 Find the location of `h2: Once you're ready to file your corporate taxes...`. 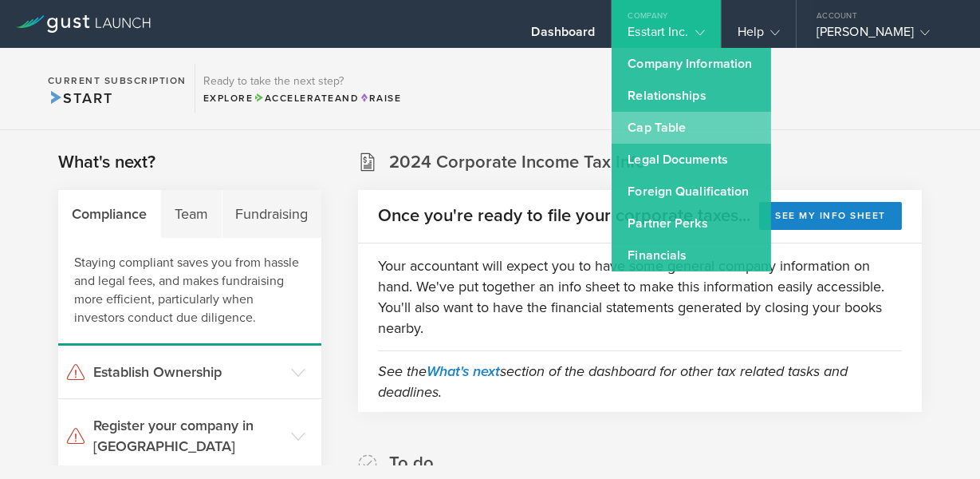

h2: Once you're ready to file your corporate taxes... is located at coordinates (564, 216).